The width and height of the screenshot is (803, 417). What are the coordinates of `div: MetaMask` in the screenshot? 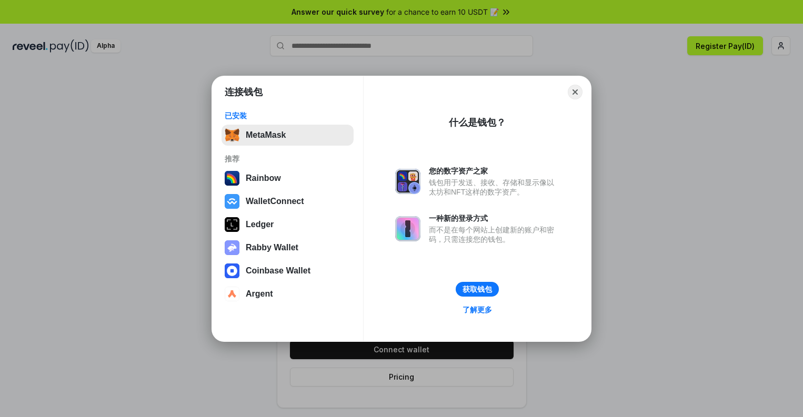 It's located at (266, 135).